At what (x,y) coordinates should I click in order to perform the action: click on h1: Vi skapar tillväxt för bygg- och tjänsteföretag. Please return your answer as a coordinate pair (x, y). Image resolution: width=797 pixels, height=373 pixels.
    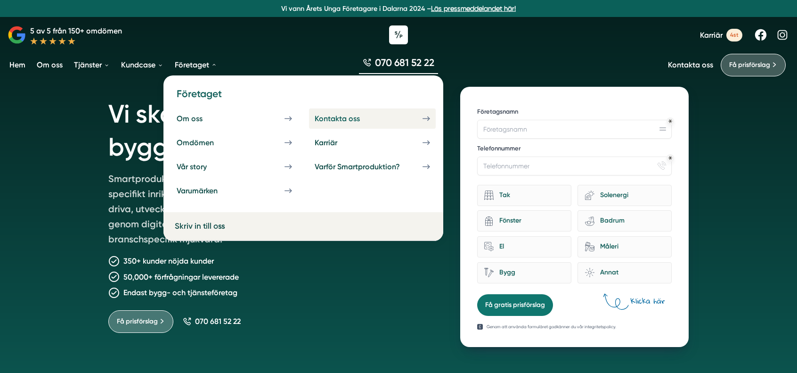
    Looking at the image, I should click on (273, 129).